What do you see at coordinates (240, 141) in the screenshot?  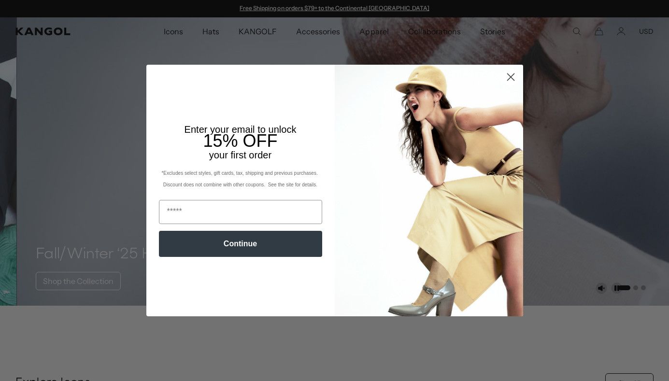 I see `span: 15% OFF` at bounding box center [240, 141].